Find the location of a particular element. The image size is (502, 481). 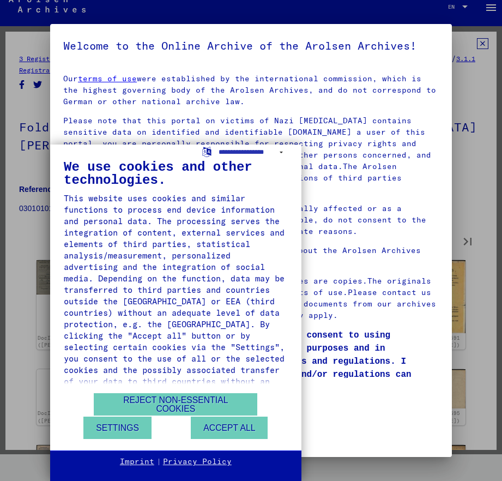

button: Accept all is located at coordinates (229, 427).